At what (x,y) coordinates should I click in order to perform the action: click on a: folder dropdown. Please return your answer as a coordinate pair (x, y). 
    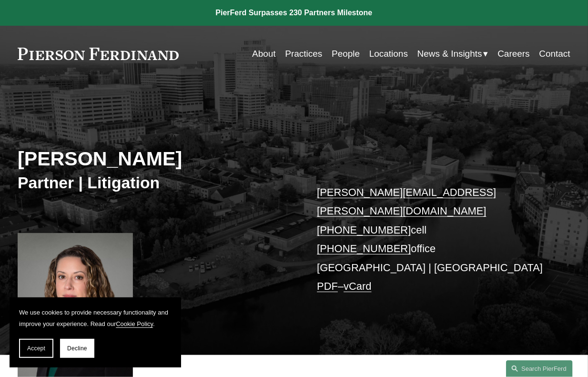
    Looking at the image, I should click on (453, 54).